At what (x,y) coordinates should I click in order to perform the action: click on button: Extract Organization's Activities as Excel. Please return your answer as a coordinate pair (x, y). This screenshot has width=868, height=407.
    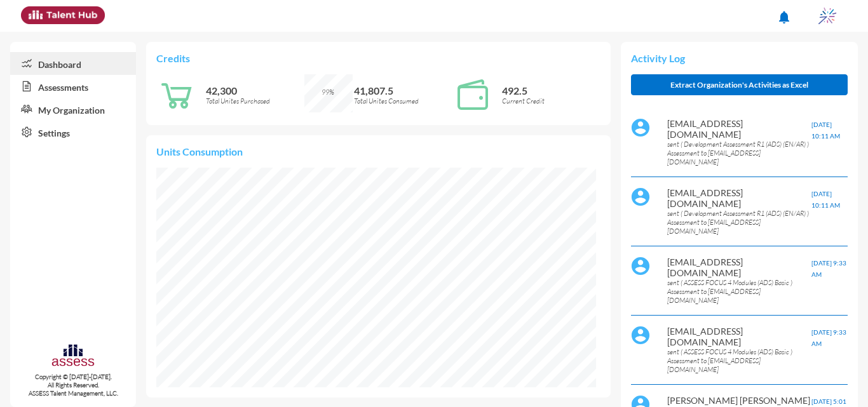
    Looking at the image, I should click on (739, 85).